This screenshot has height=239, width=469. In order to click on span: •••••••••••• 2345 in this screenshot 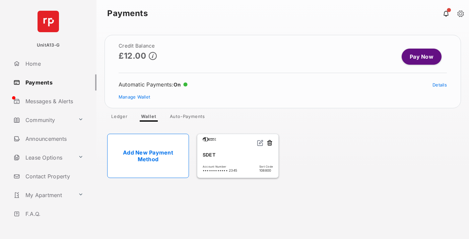, I will do `click(220, 170)`.